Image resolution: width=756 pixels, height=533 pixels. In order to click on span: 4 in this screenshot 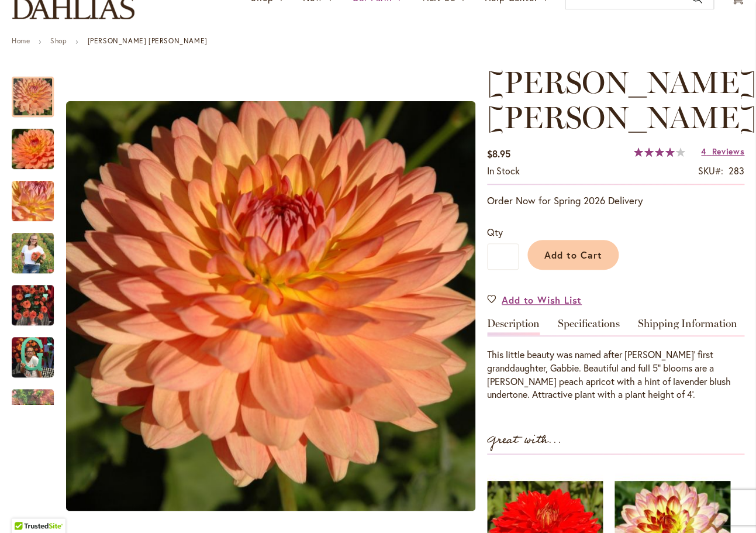, I will do `click(703, 151)`.